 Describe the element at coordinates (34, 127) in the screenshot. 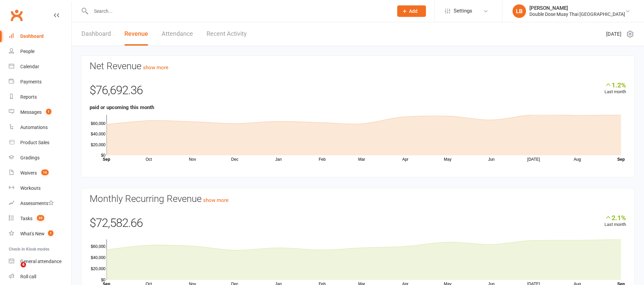

I see `div: Automations` at that location.